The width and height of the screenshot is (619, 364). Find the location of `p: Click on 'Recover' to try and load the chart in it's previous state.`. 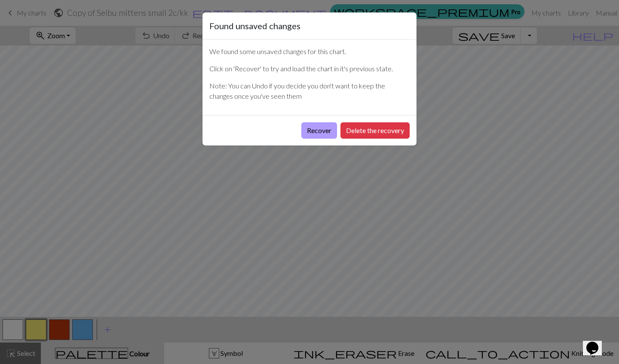

p: Click on 'Recover' to try and load the chart in it's previous state. is located at coordinates (310, 69).